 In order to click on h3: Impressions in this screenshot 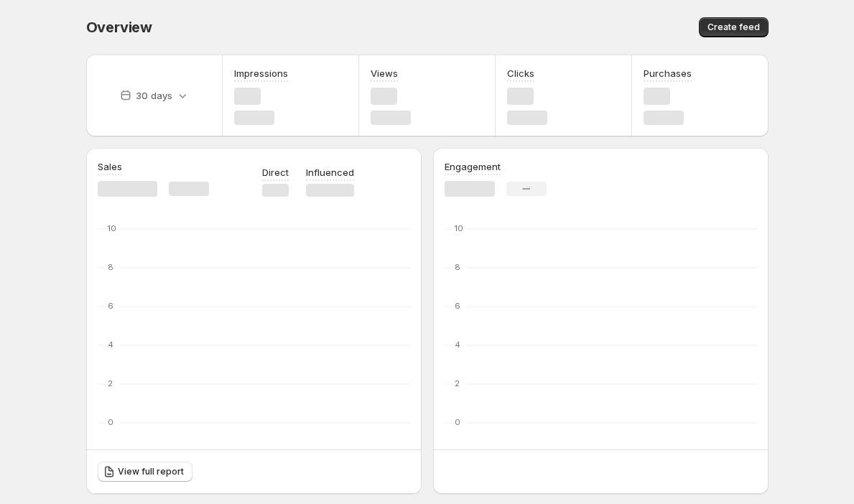, I will do `click(261, 73)`.